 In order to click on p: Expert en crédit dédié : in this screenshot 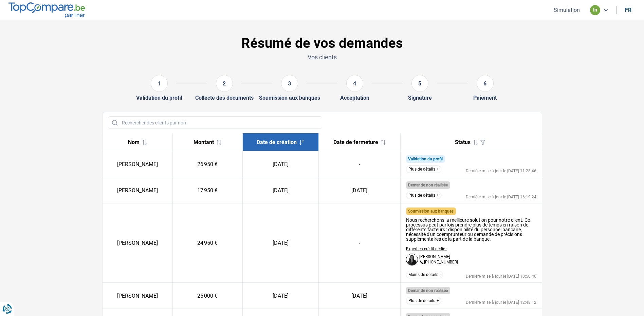, I will do `click(432, 249)`.